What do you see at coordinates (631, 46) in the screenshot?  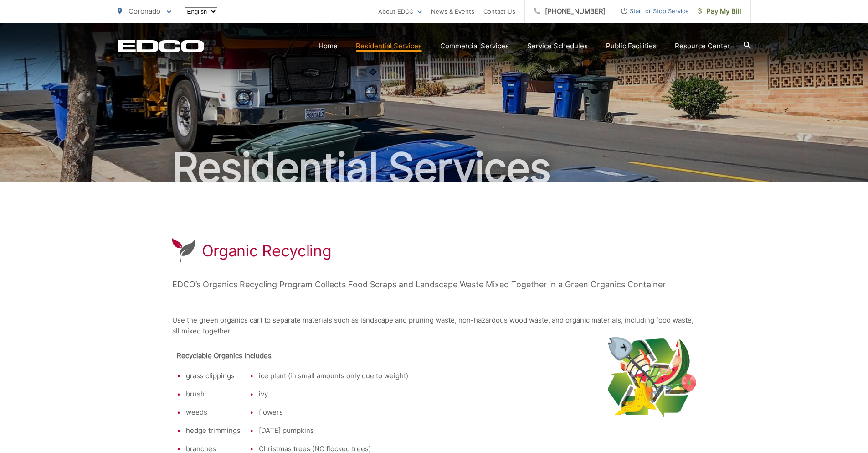 I see `a: Public Facilities` at bounding box center [631, 46].